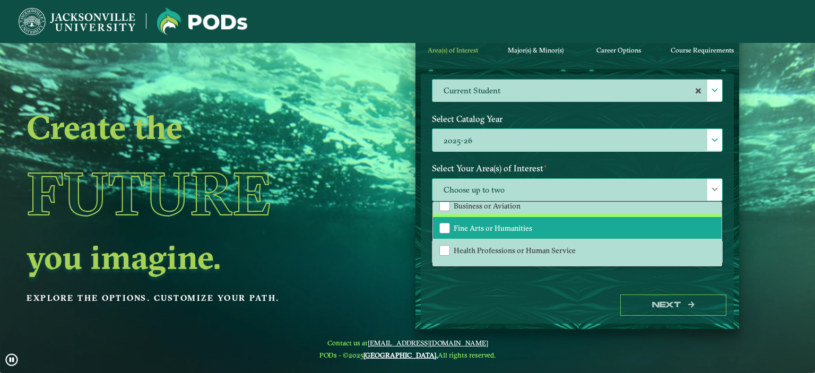 The width and height of the screenshot is (815, 373). What do you see at coordinates (577, 206) in the screenshot?
I see `li: Business or Aviation` at bounding box center [577, 206].